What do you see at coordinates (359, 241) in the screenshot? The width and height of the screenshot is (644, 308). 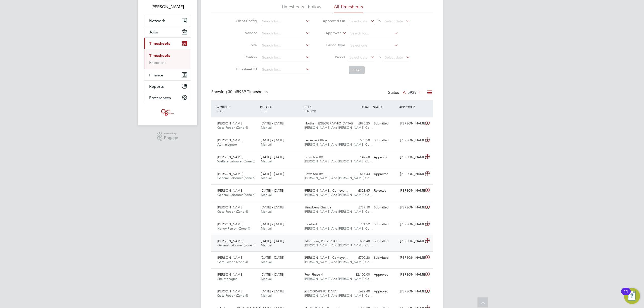 I see `div: £636.48` at bounding box center [359, 241].